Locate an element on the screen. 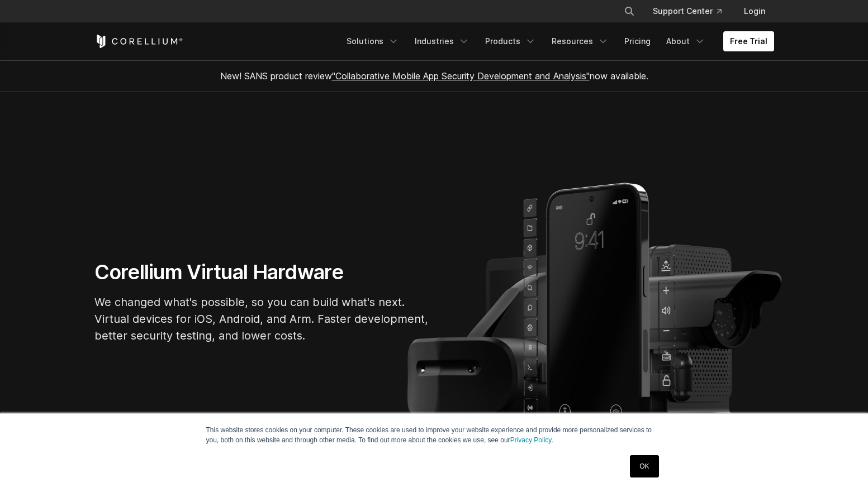  a: Resources is located at coordinates (580, 41).